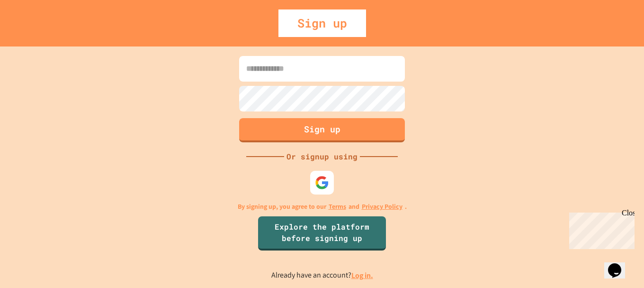  Describe the element at coordinates (322, 233) in the screenshot. I see `a: Explore the platform before signing up` at that location.